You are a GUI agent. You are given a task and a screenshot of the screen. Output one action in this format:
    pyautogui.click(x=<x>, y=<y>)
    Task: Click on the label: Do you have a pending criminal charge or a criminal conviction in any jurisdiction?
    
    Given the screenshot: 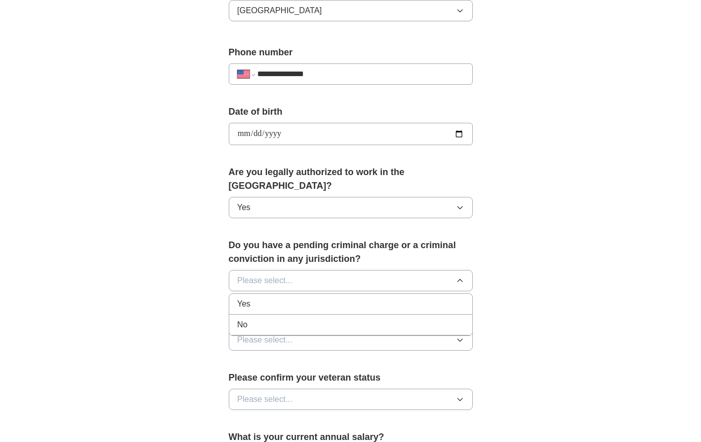 What is the action you would take?
    pyautogui.click(x=351, y=252)
    